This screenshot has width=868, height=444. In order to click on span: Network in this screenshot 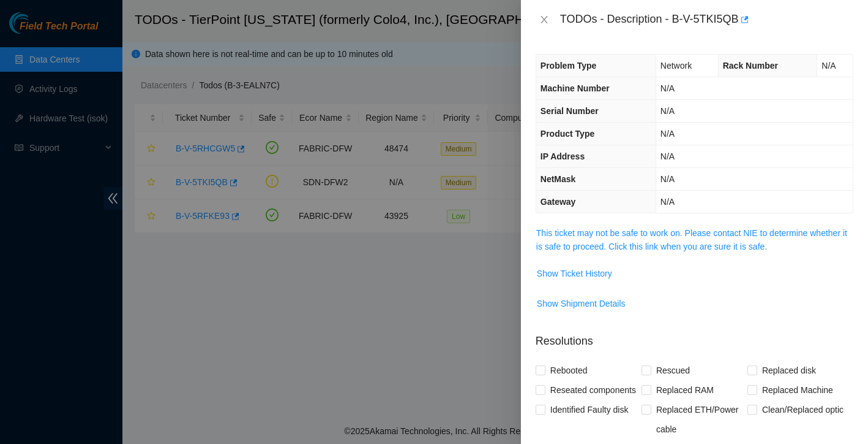, I will do `click(676, 65)`.